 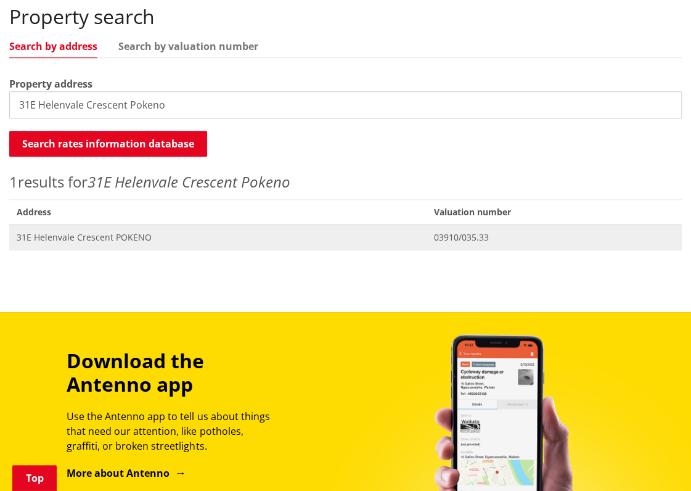 I want to click on a: Search by address, so click(x=53, y=46).